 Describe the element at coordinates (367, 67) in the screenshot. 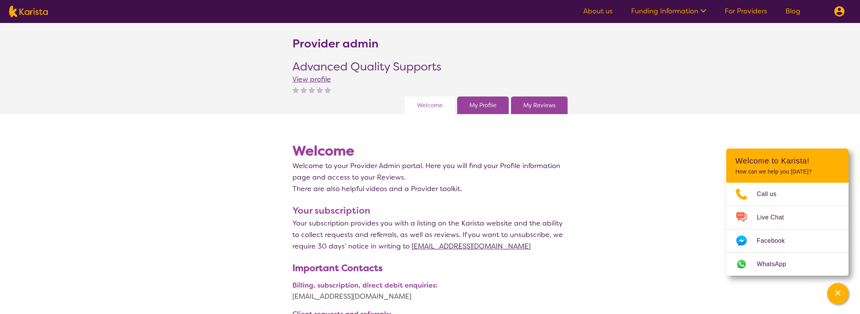

I see `h2: Advanced Quality Supports` at that location.